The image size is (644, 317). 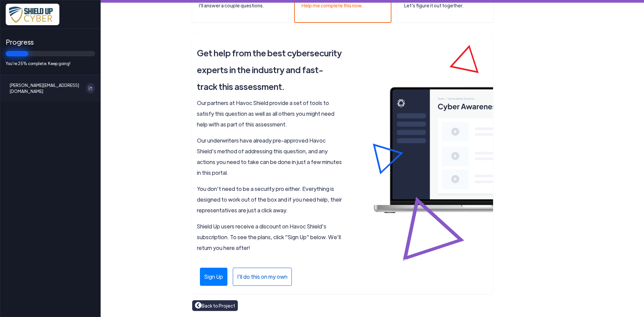 What do you see at coordinates (430, 153) in the screenshot?
I see `img: shield-up-billing-image.png` at bounding box center [430, 153].